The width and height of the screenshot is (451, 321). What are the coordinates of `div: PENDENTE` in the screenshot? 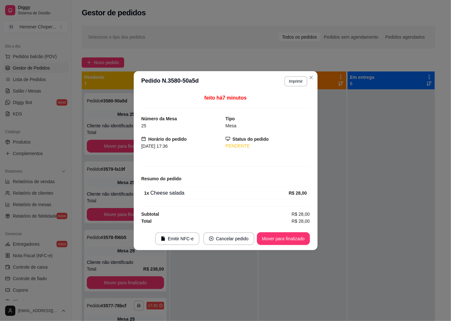 It's located at (268, 146).